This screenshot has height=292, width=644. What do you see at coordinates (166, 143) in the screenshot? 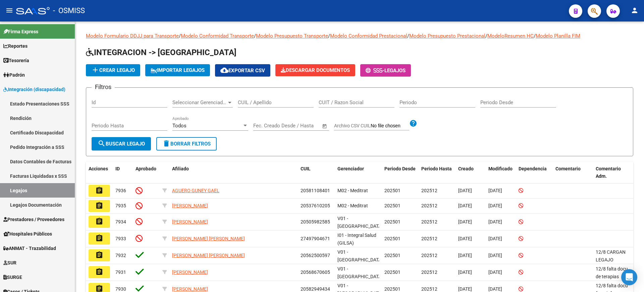
I see `mat-icon: delete` at bounding box center [166, 143].